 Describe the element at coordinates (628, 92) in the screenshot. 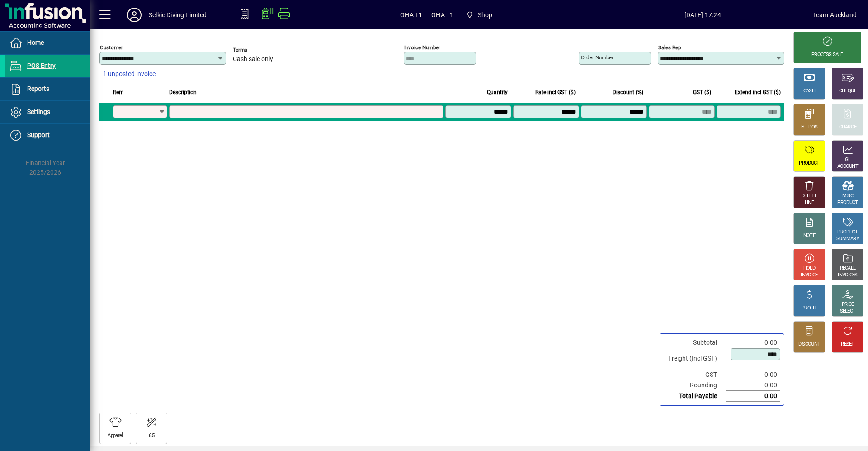

I see `span: Discount (%)` at that location.